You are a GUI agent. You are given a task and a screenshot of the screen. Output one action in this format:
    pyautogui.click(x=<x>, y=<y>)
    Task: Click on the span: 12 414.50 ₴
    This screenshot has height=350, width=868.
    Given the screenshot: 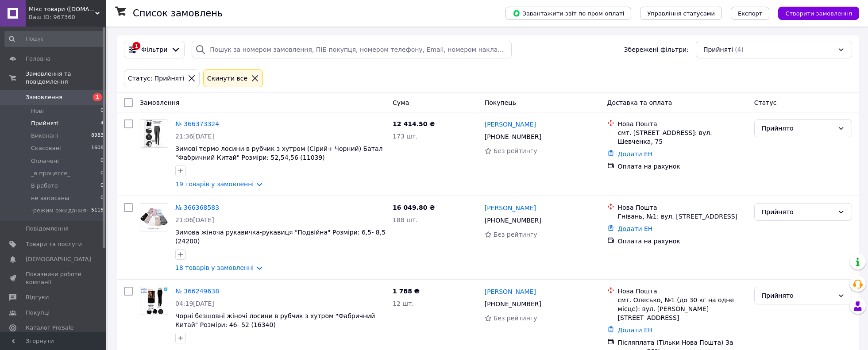 What is the action you would take?
    pyautogui.click(x=413, y=124)
    